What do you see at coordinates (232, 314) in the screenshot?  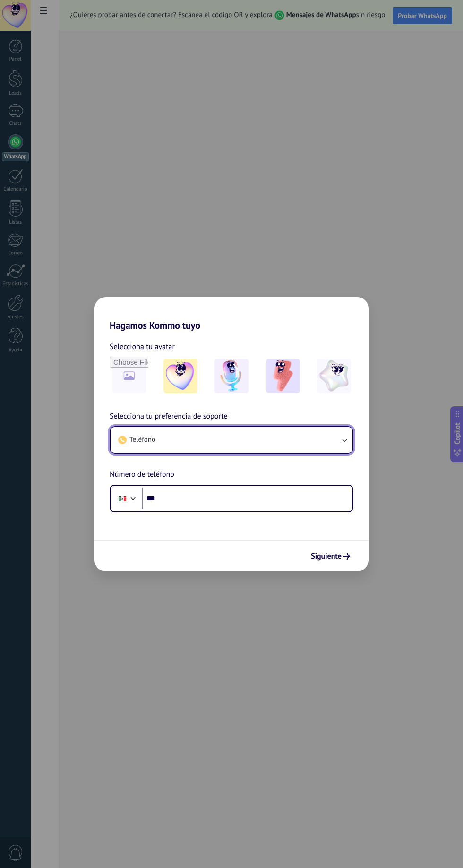 I see `h2: Hagamos Kommo tuyo` at bounding box center [232, 314].